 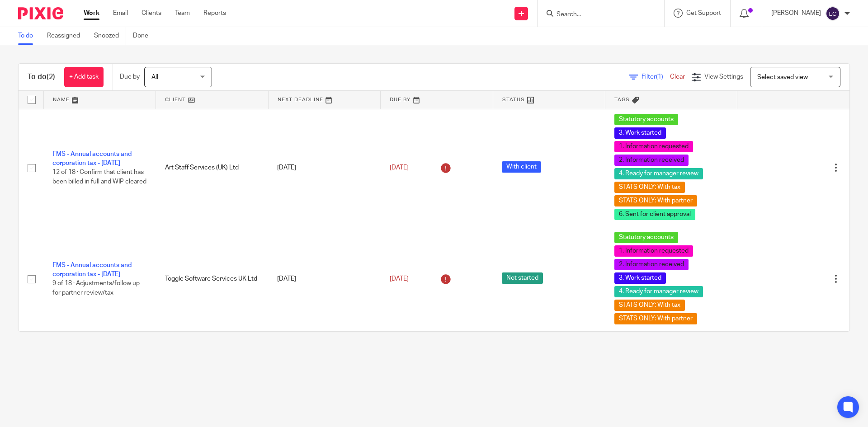 What do you see at coordinates (833, 14) in the screenshot?
I see `img: svg%3E` at bounding box center [833, 14].